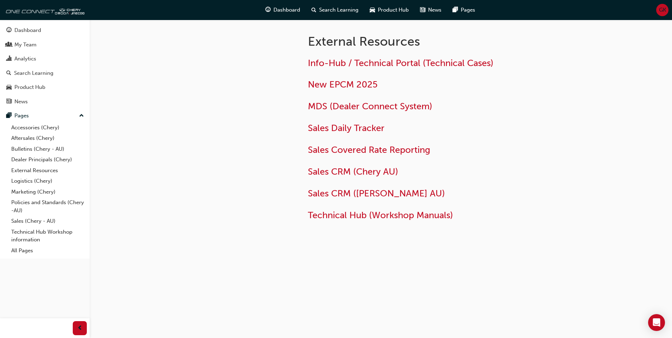 The width and height of the screenshot is (672, 338). I want to click on a: Analytics, so click(45, 59).